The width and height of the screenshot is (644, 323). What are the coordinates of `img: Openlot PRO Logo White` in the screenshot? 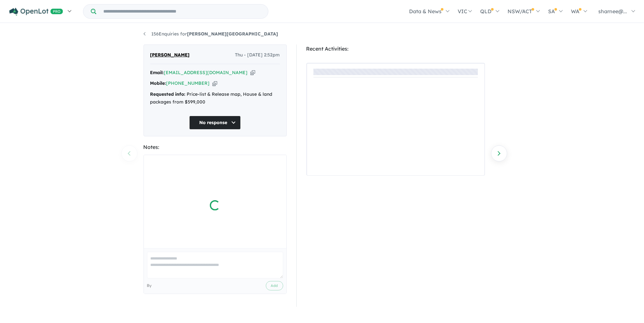 It's located at (36, 11).